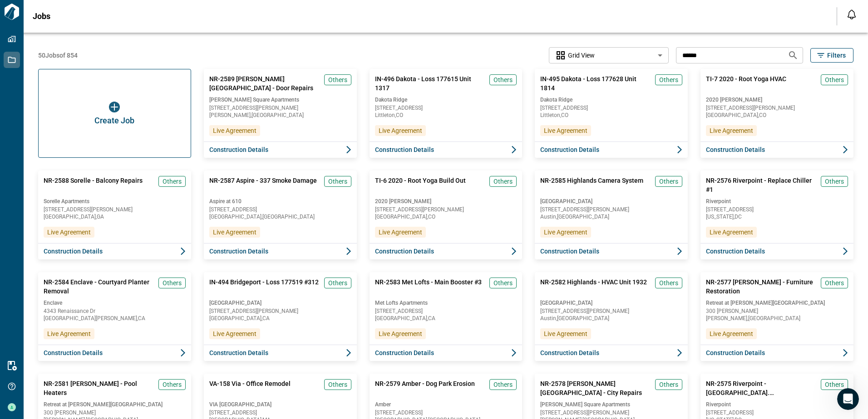 The image size is (868, 419). Describe the element at coordinates (793, 56) in the screenshot. I see `button: Search jobs` at that location.